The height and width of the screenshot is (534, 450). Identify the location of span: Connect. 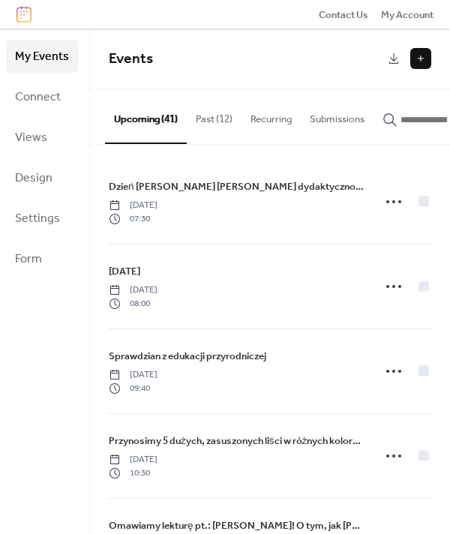
(38, 98).